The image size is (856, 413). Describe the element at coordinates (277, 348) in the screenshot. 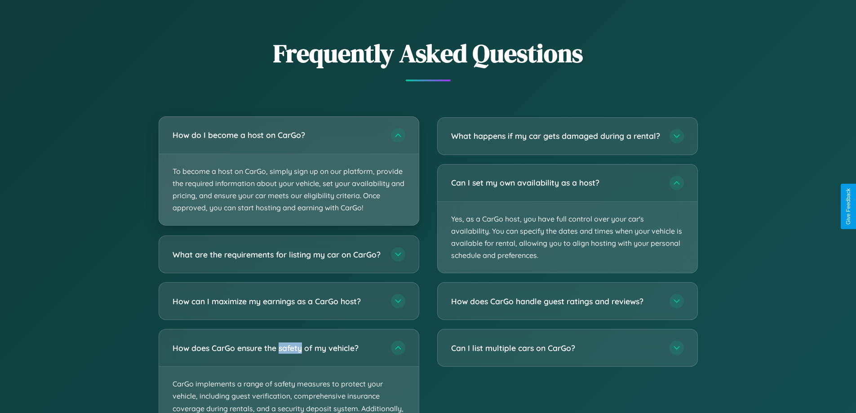

I see `h3: How does CarGo ensure the safety of my vehicle?` at that location.